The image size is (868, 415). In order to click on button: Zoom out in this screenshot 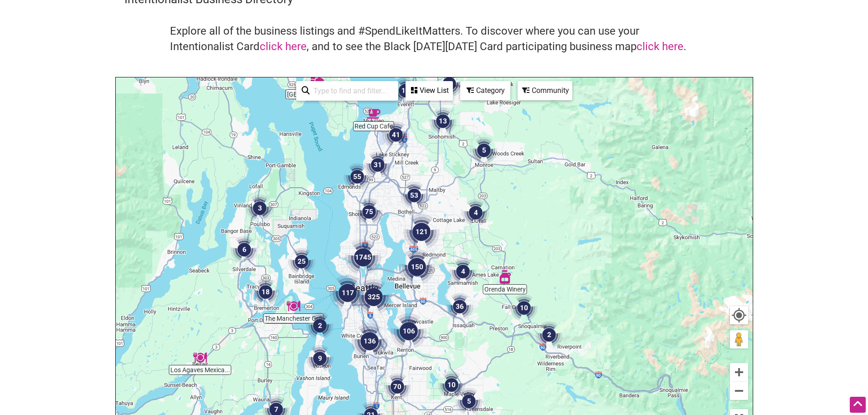, I will do `click(739, 391)`.